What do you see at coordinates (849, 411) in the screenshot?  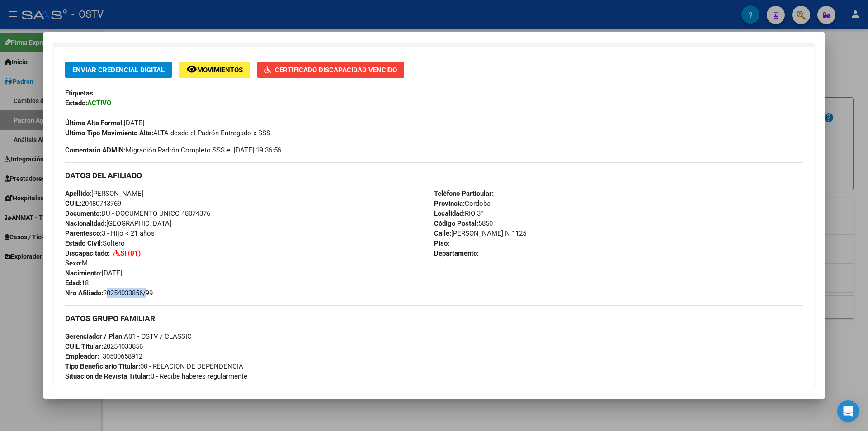 I see `div: Open Intercom Messenger` at bounding box center [849, 411].